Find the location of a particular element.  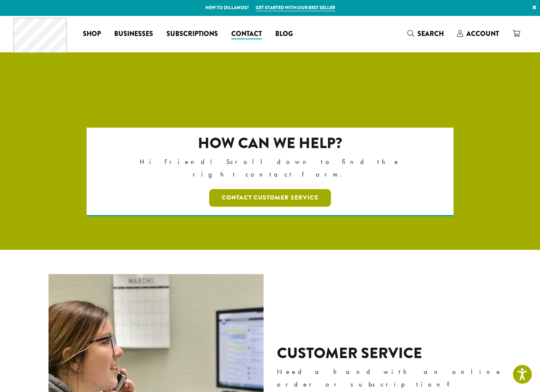

span: Subscriptions is located at coordinates (192, 34).